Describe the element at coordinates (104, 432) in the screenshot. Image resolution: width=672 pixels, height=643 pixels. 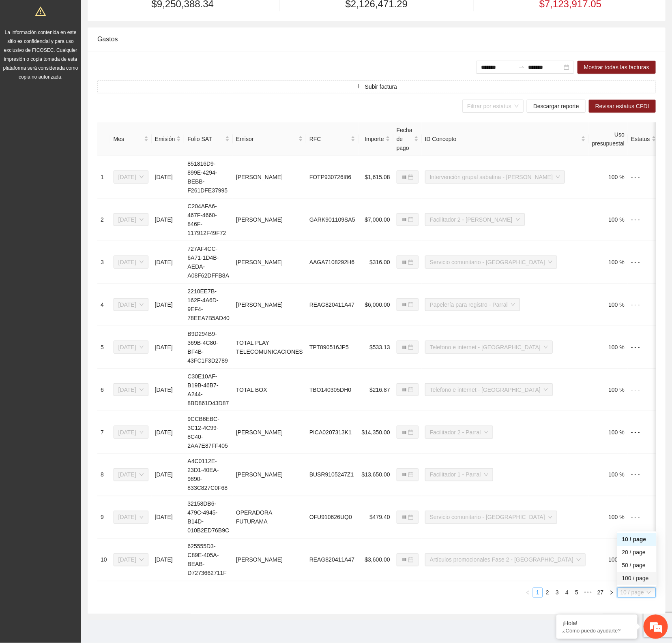
I see `td: 7` at that location.